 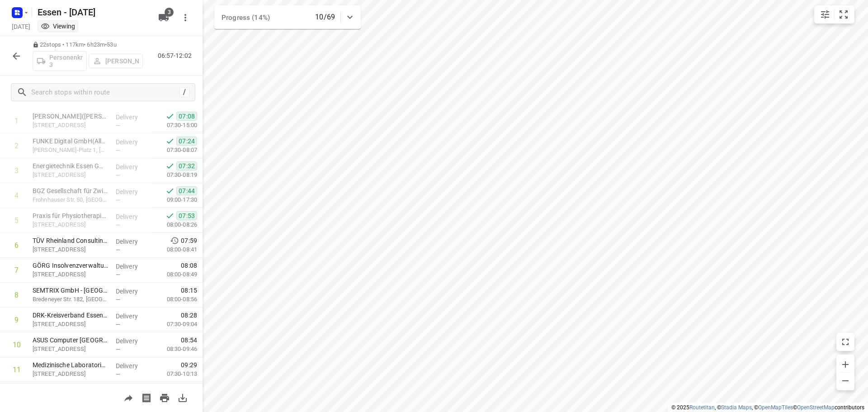 I want to click on span: Progress (14%), so click(x=246, y=18).